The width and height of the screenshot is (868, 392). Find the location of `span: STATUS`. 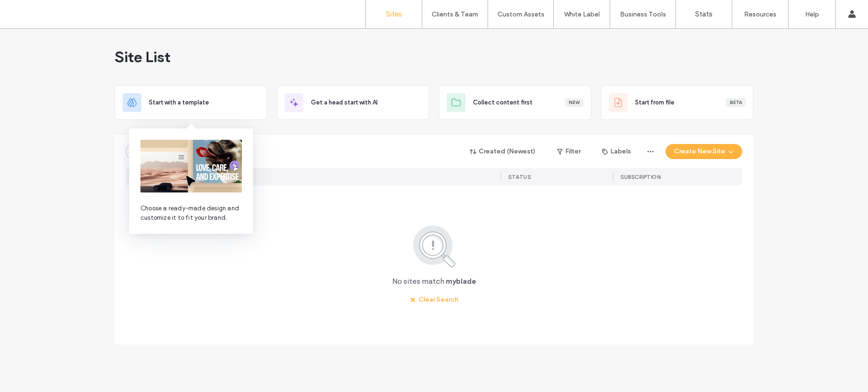

span: STATUS is located at coordinates (519, 177).